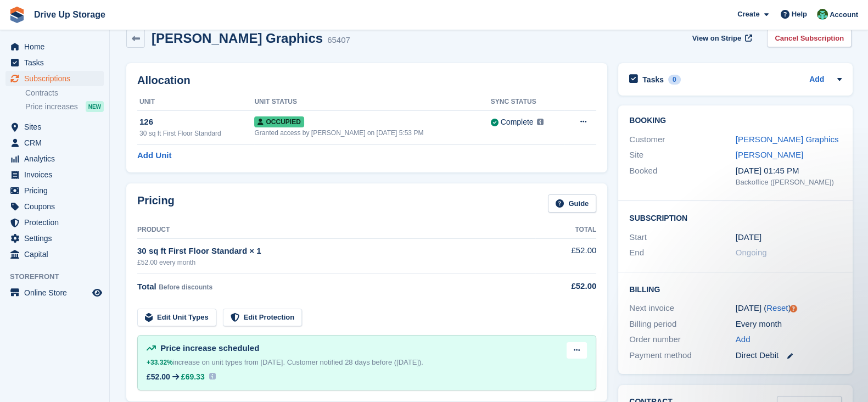 This screenshot has height=402, width=868. What do you see at coordinates (572, 203) in the screenshot?
I see `a: Guide` at bounding box center [572, 203].